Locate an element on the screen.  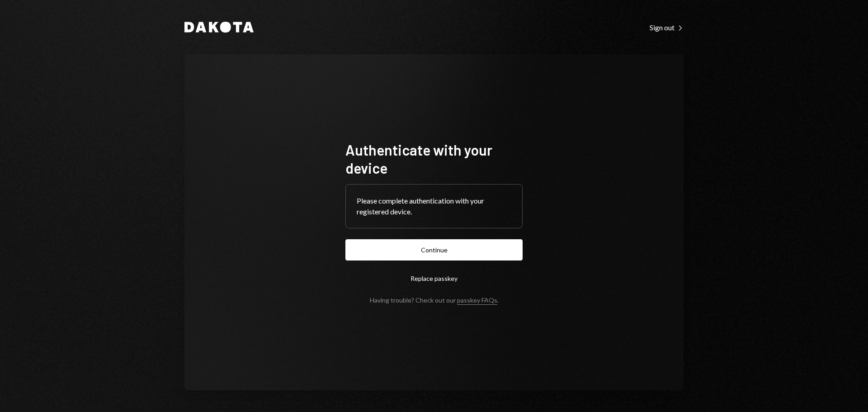
a: Sign out is located at coordinates (667, 27).